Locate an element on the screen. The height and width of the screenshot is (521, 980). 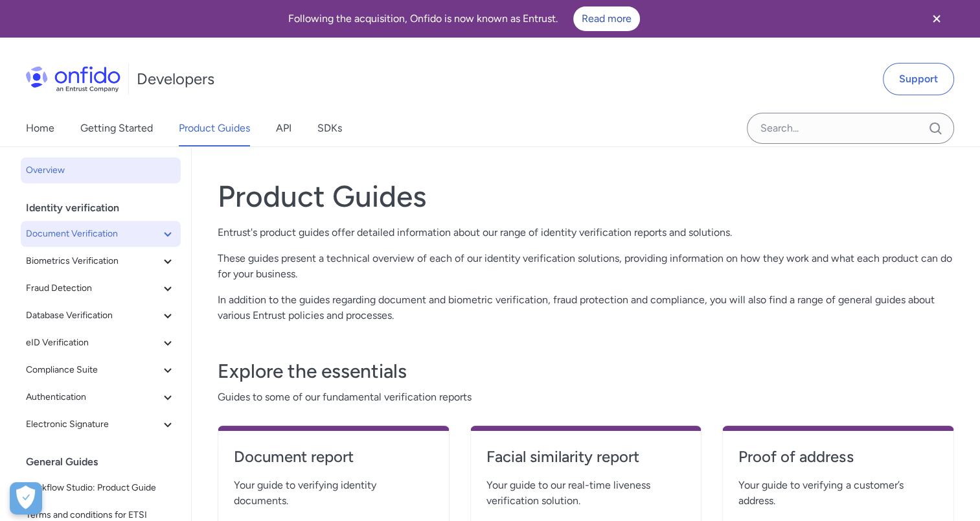
h4: Document report is located at coordinates (334, 457).